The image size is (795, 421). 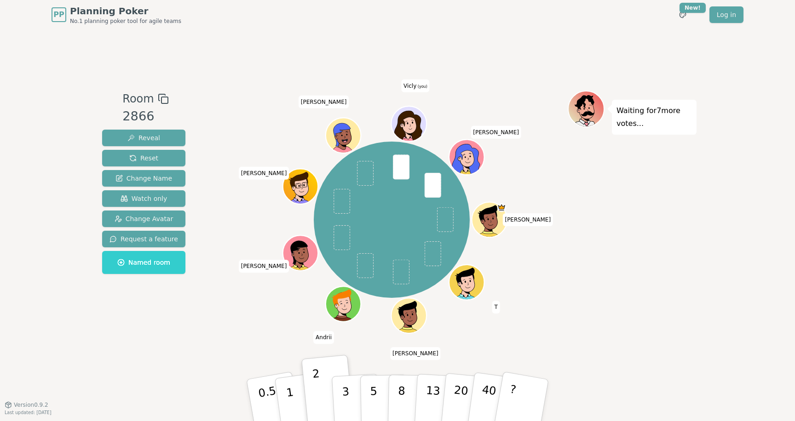 What do you see at coordinates (144, 263) in the screenshot?
I see `button: Named room` at bounding box center [144, 263].